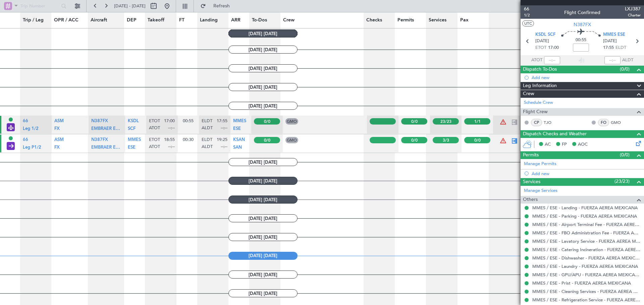 This screenshot has height=305, width=644. I want to click on a: MMES / ESE - GPU/APU - FUERZA AEREA MEXICANA, so click(586, 274).